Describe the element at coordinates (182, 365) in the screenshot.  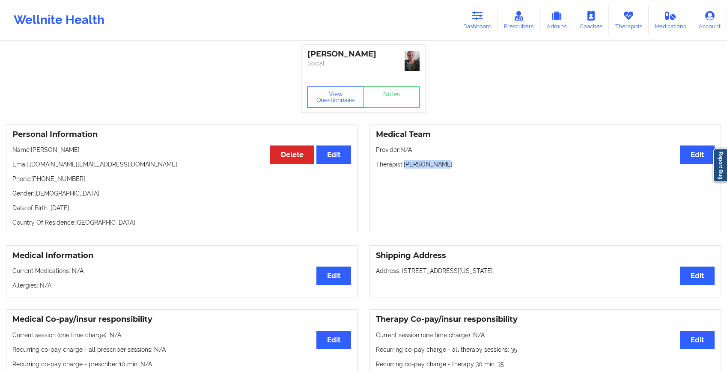
I see `p: Recurring co-pay charge - prescriber 10 min : N/A` at that location.